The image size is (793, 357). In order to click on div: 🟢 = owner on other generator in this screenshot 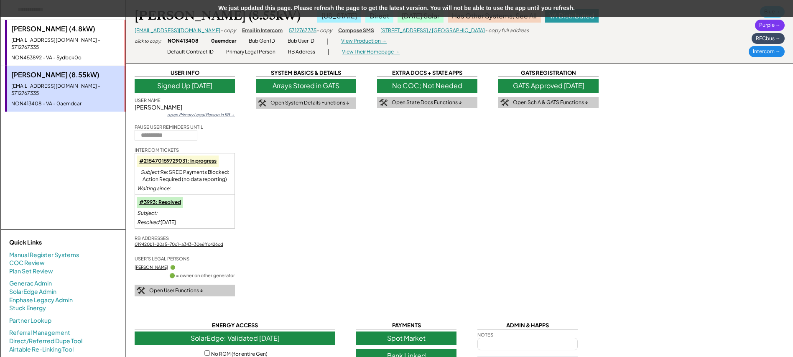, I will do `click(202, 275)`.